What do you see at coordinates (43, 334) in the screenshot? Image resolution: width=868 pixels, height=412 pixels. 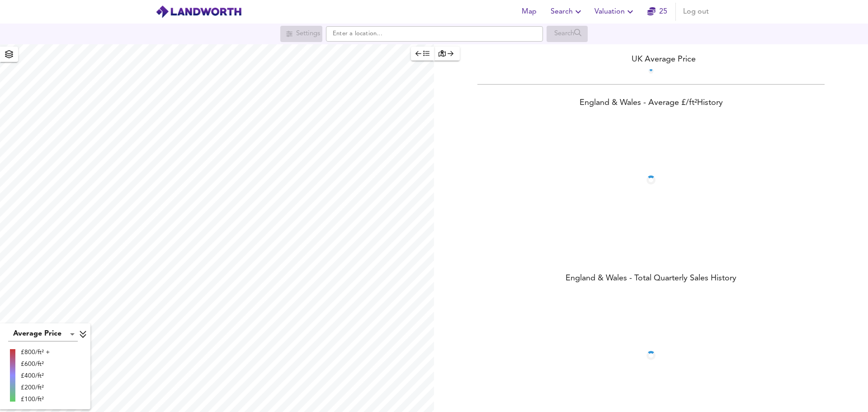 I see `div: Average Price` at bounding box center [43, 334].